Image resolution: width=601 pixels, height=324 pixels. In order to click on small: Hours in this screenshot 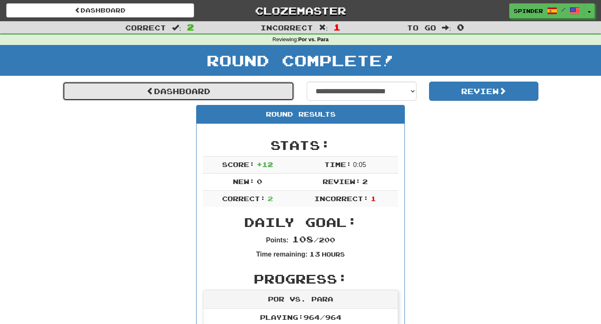, I will do `click(333, 254)`.